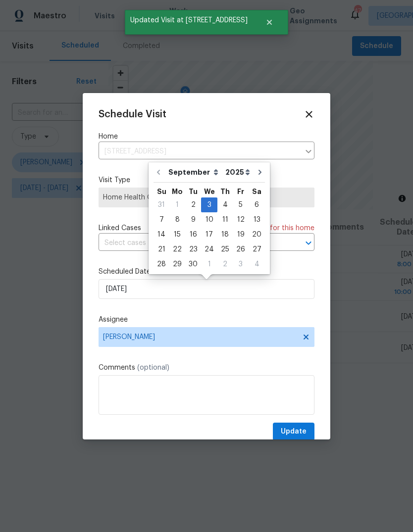 The height and width of the screenshot is (532, 413). What do you see at coordinates (162, 250) in the screenshot?
I see `div: Sun Sep 21 2025` at bounding box center [162, 250].